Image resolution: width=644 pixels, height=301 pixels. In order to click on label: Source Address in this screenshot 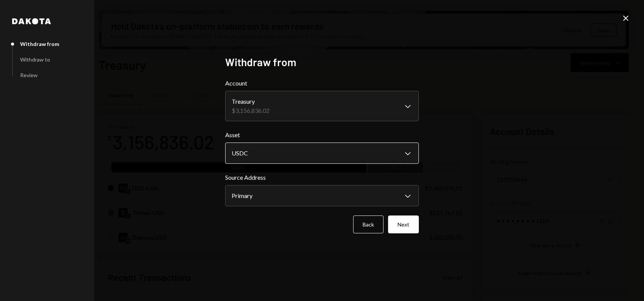, I will do `click(322, 178)`.